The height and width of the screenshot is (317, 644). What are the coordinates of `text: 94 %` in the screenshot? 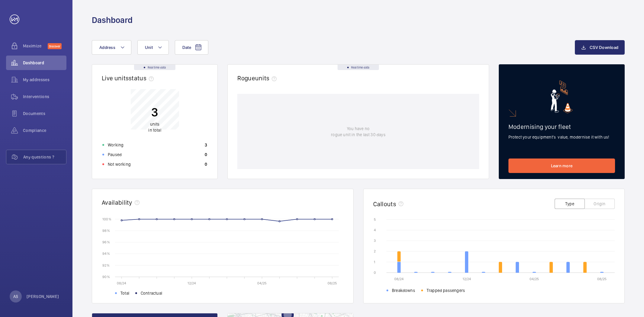 It's located at (106, 254).